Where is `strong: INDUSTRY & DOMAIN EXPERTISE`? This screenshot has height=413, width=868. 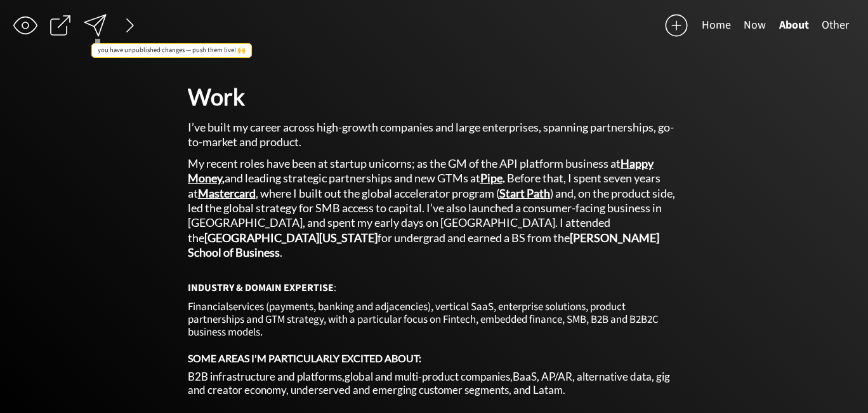 strong: INDUSTRY & DOMAIN EXPERTISE is located at coordinates (261, 288).